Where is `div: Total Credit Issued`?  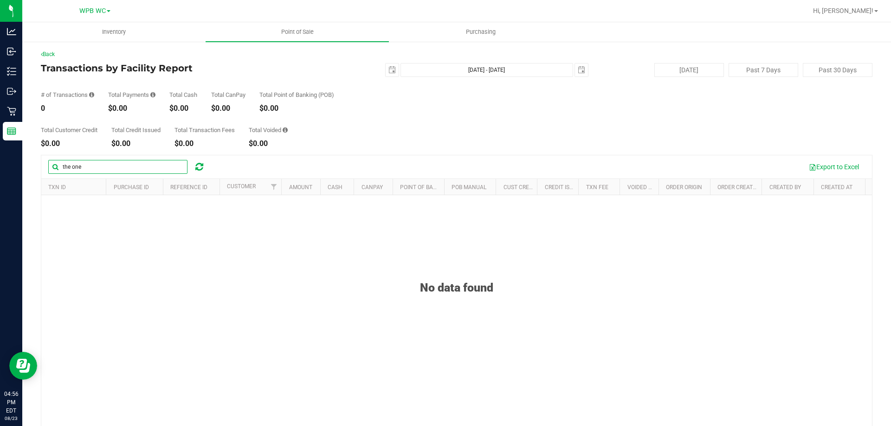
div: Total Credit Issued is located at coordinates (136, 130).